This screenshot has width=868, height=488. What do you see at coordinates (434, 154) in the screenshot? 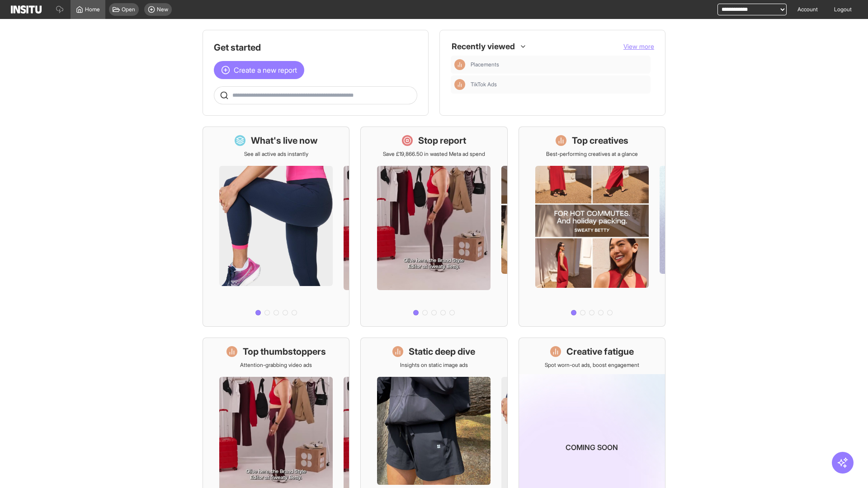
I see `p: Save £19,866.50 in wasted Meta ad spend` at bounding box center [434, 154].